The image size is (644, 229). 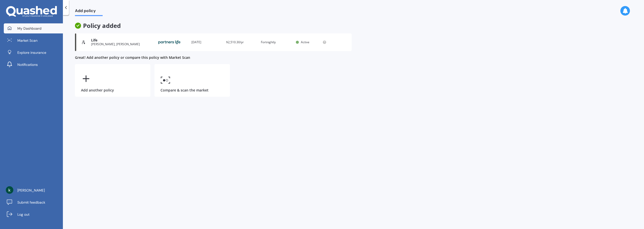 What do you see at coordinates (33, 28) in the screenshot?
I see `a: My Dashboard` at bounding box center [33, 28].